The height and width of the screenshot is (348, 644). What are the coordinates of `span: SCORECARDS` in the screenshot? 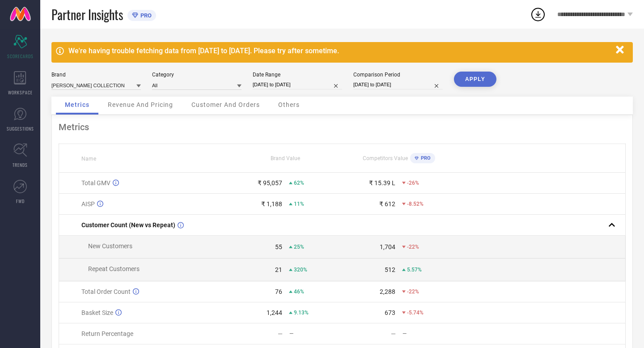 It's located at (20, 56).